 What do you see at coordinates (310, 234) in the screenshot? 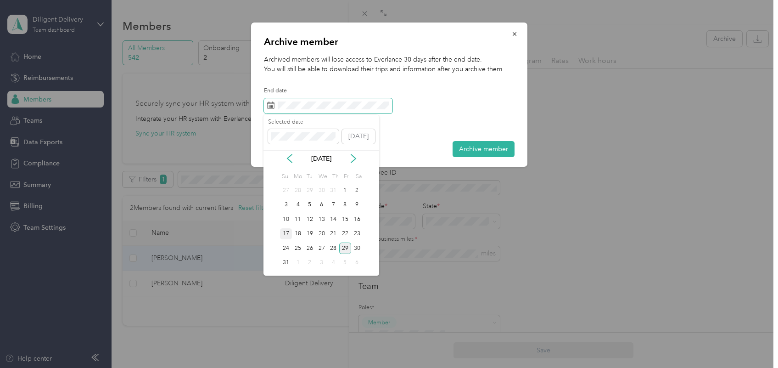
I see `div: 19` at bounding box center [310, 234].